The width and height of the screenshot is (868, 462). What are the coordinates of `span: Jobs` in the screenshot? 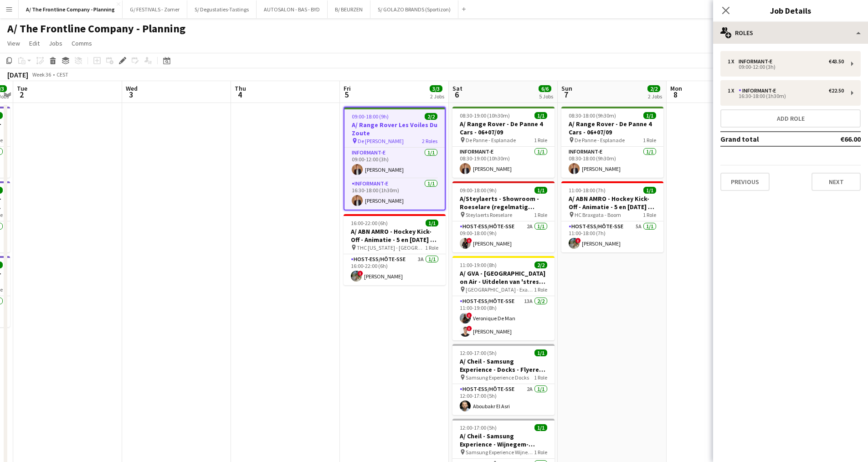 It's located at (56, 43).